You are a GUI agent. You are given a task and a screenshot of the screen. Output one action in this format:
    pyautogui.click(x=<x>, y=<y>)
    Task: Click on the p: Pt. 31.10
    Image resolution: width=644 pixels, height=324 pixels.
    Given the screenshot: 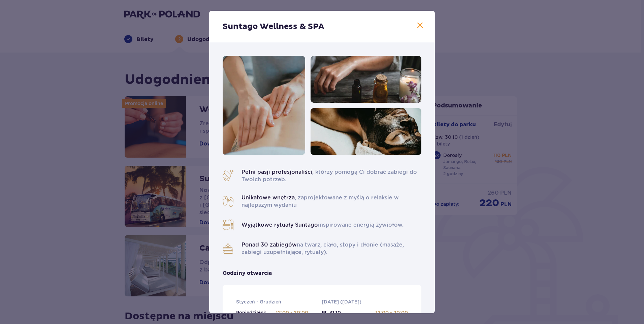 What is the action you would take?
    pyautogui.click(x=331, y=312)
    